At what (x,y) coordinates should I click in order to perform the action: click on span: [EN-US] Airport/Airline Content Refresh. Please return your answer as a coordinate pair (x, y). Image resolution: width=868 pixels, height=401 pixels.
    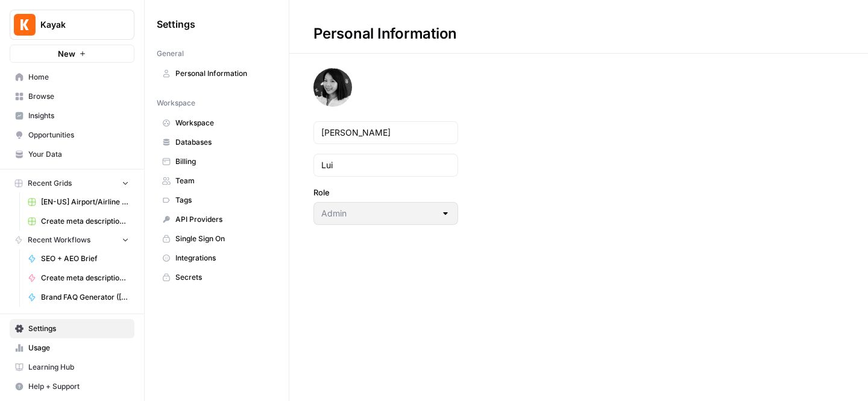
    Looking at the image, I should click on (85, 202).